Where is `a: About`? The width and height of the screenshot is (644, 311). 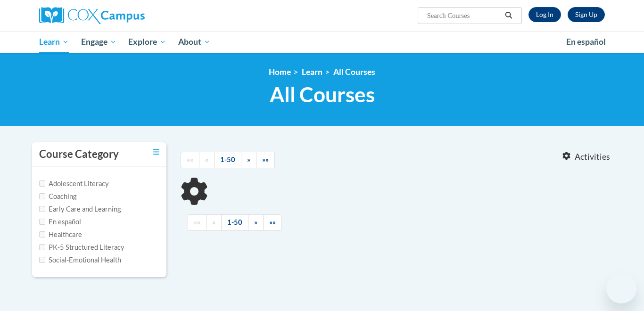
a: About is located at coordinates (194, 42).